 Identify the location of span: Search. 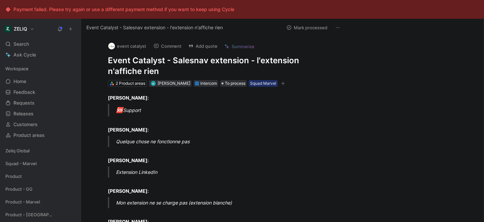
(21, 44).